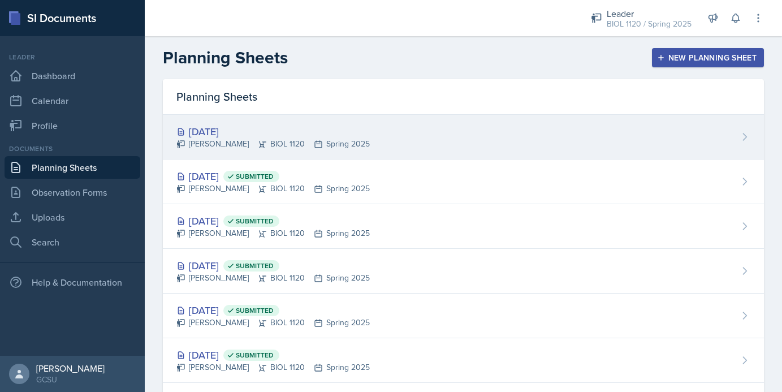 Image resolution: width=782 pixels, height=392 pixels. What do you see at coordinates (708, 58) in the screenshot?
I see `div: New Planning Sheet` at bounding box center [708, 58].